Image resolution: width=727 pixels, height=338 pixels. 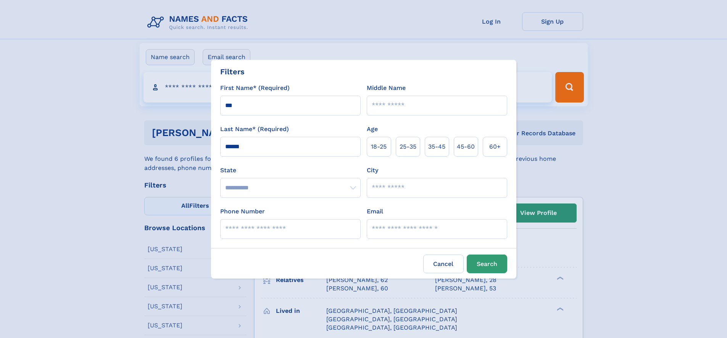 What do you see at coordinates (375, 212) in the screenshot?
I see `label: Email` at bounding box center [375, 212].